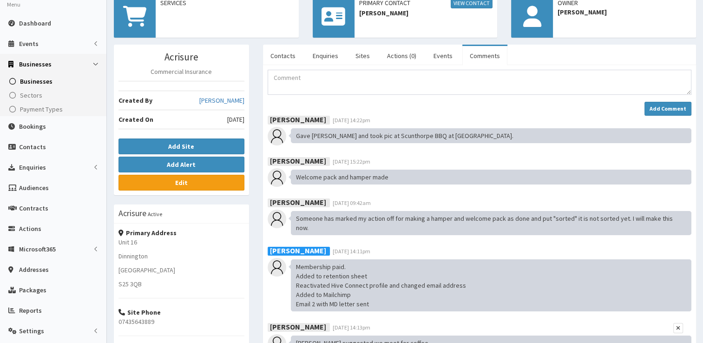  Describe the element at coordinates (491, 223) in the screenshot. I see `div: Someone has marked my action off for making a hamper and welcome pack as done and put "sorted" it...` at that location.